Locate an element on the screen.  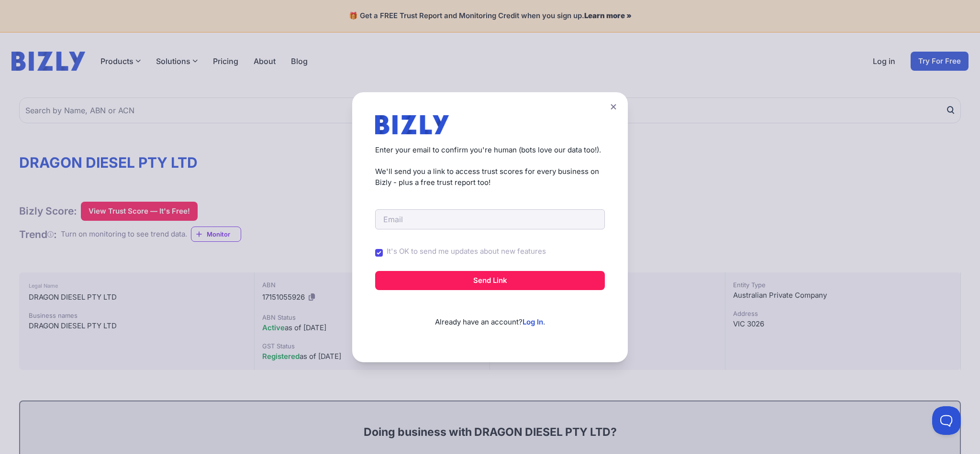
p: Already have an account? . is located at coordinates (490, 315).